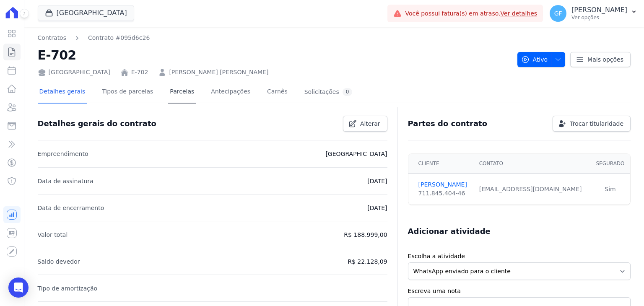 This screenshot has height=306, width=644. I want to click on p: Data de encerramento, so click(71, 208).